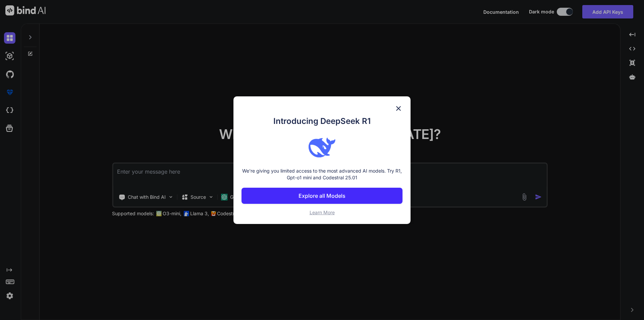 This screenshot has width=644, height=320. Describe the element at coordinates (322, 196) in the screenshot. I see `button: Explore all Models` at that location.